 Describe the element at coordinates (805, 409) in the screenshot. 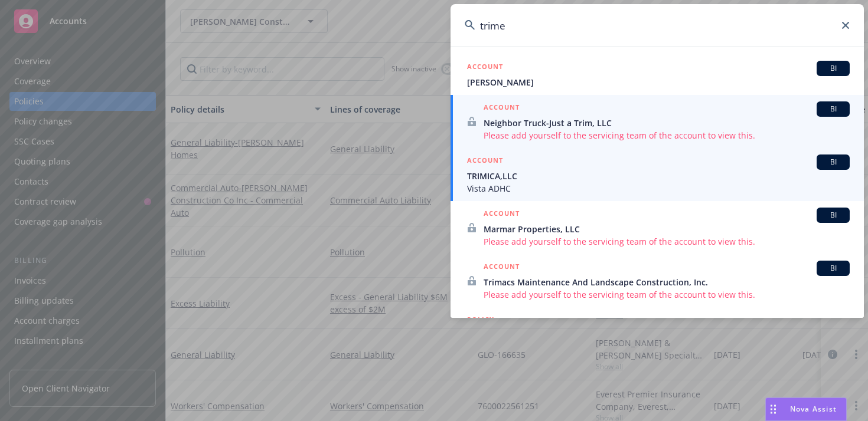

I see `button: Nova Assist` at that location.